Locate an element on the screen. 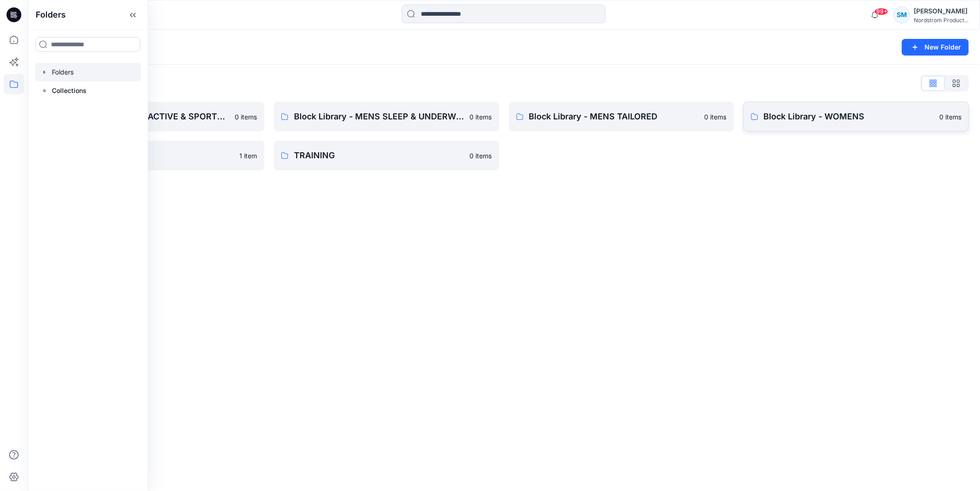  a: Block Library - MENS SLEEP & UNDERWEAR0 items is located at coordinates (386, 117).